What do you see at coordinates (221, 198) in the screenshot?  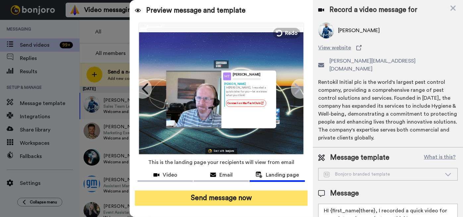 I see `button: Send message now` at bounding box center [221, 198].